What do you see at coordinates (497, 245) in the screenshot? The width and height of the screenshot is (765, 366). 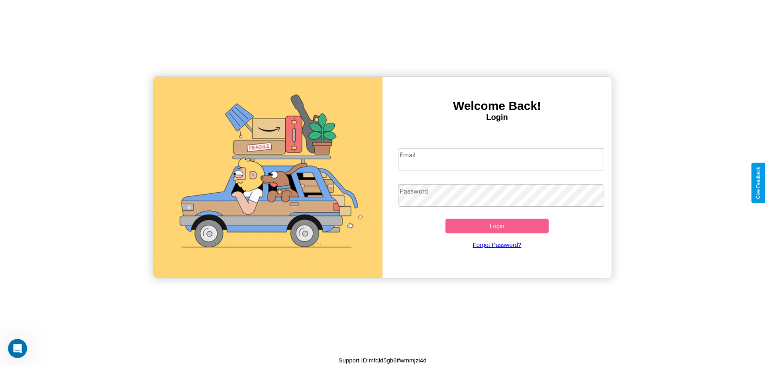 I see `a: Forgot Password?` at bounding box center [497, 245].